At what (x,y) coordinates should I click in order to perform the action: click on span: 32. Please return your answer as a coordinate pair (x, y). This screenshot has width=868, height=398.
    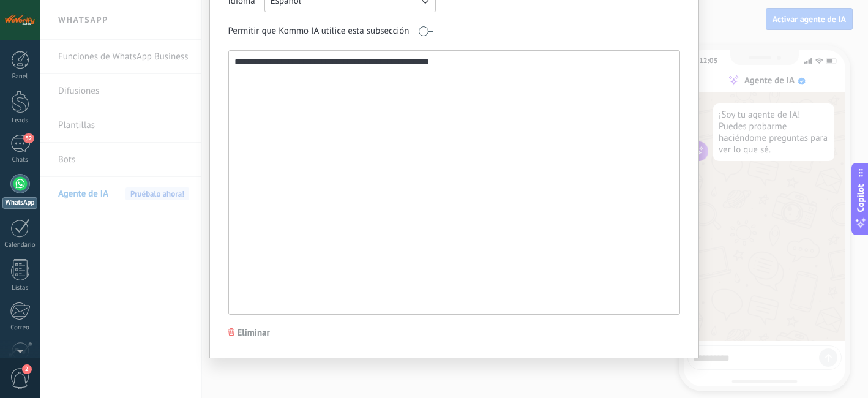
    Looking at the image, I should click on (28, 139).